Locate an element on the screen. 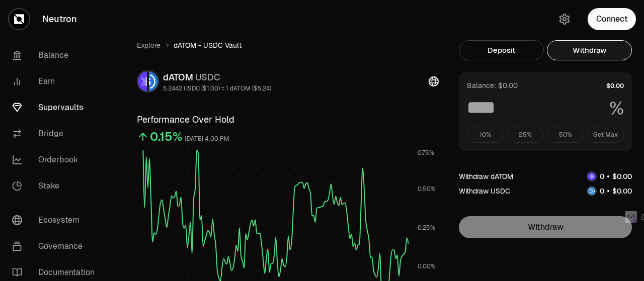 This screenshot has width=644, height=281. a: Orderbook is located at coordinates (57, 160).